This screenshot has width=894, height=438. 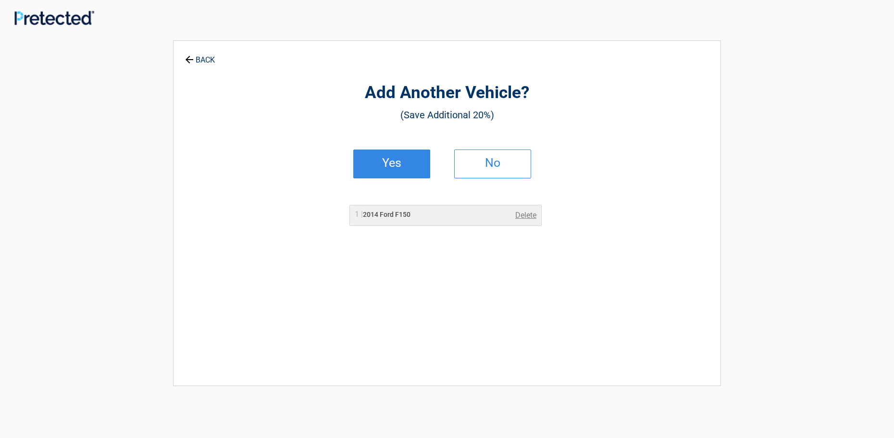 What do you see at coordinates (493, 163) in the screenshot?
I see `h2: No` at bounding box center [493, 163].